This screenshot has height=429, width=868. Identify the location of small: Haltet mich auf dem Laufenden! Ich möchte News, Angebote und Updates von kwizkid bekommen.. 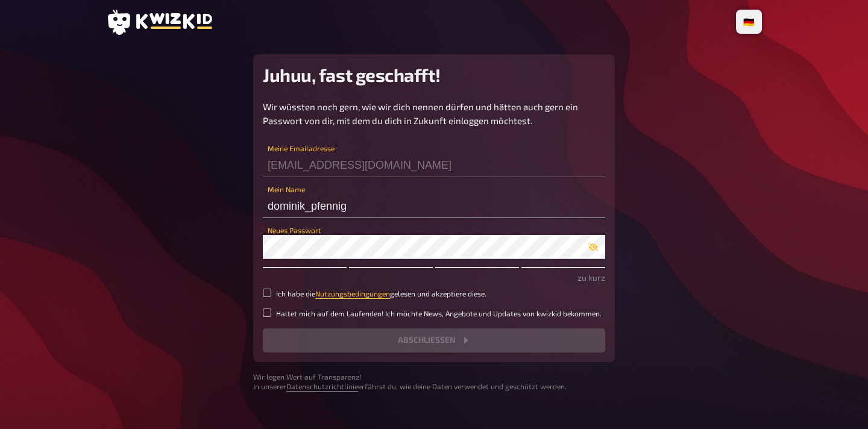
(439, 313).